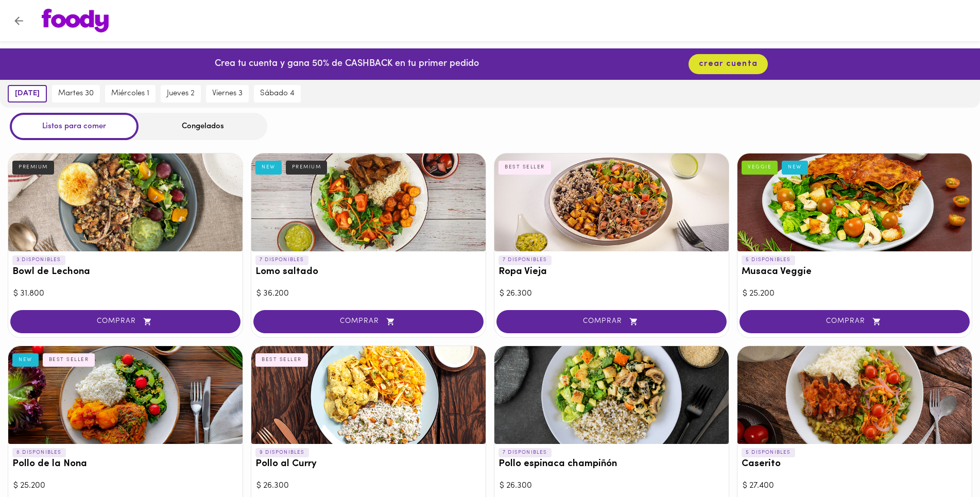 This screenshot has width=980, height=497. What do you see at coordinates (854, 486) in the screenshot?
I see `div: $ 27.400` at bounding box center [854, 486].